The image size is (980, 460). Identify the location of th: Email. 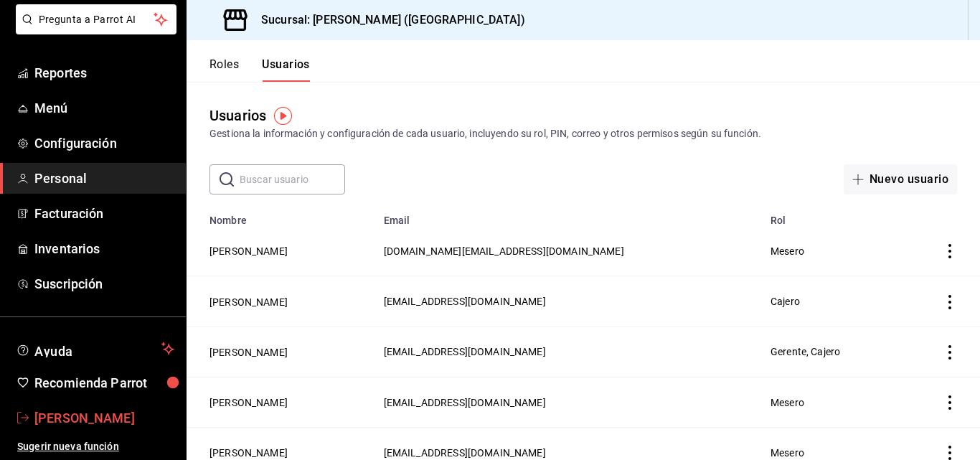
(569, 216).